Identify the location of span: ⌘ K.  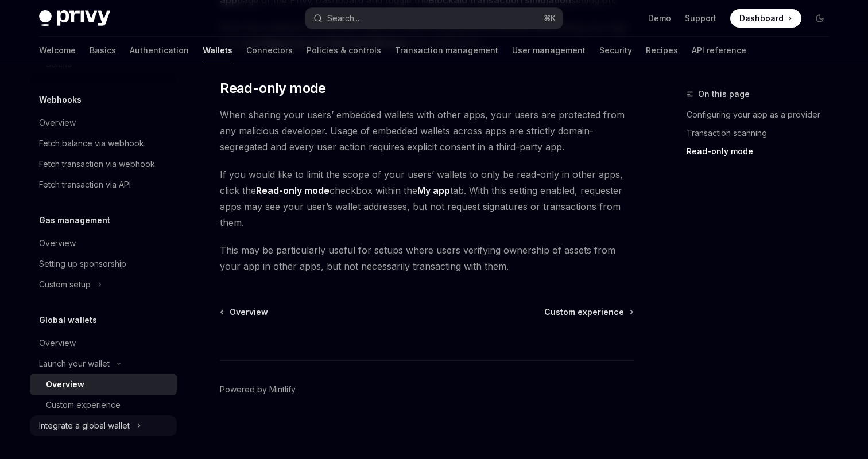
(549, 18).